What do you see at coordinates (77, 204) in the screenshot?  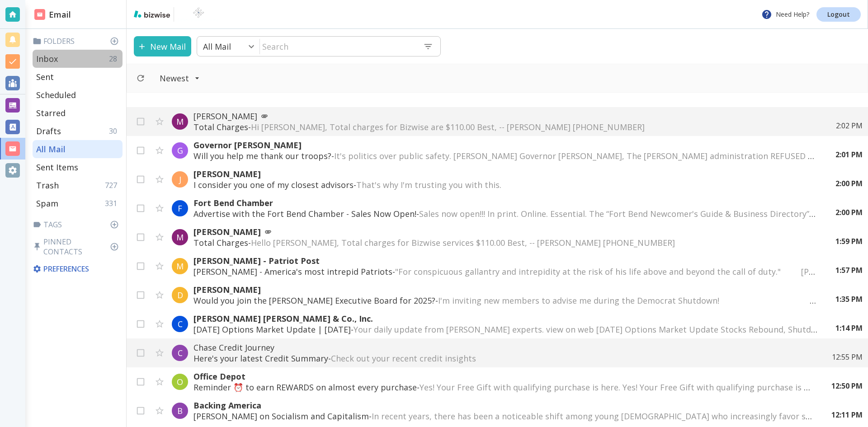 I see `div: Spam331` at bounding box center [77, 204].